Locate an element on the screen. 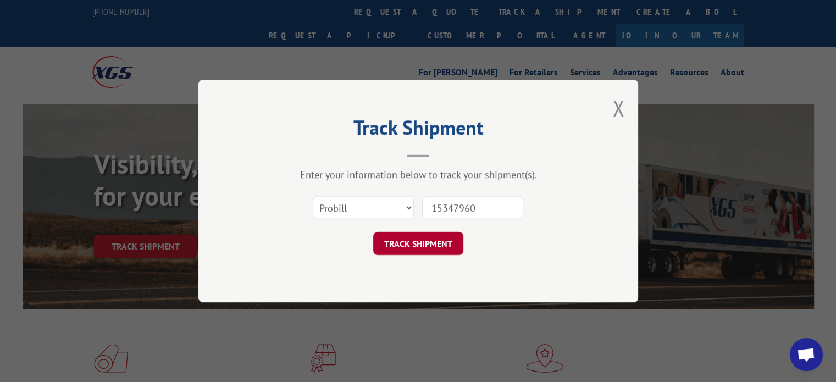 This screenshot has width=836, height=382. button: TRACK SHIPMENT is located at coordinates (418, 243).